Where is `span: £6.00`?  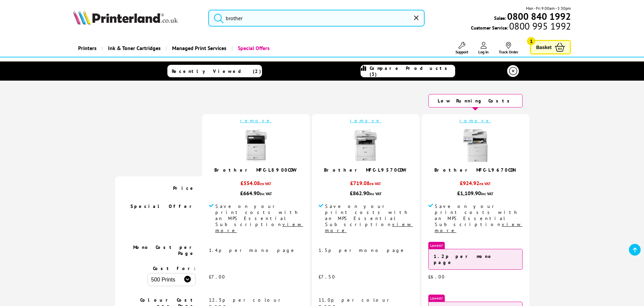 span: £6.00 is located at coordinates (437, 277).